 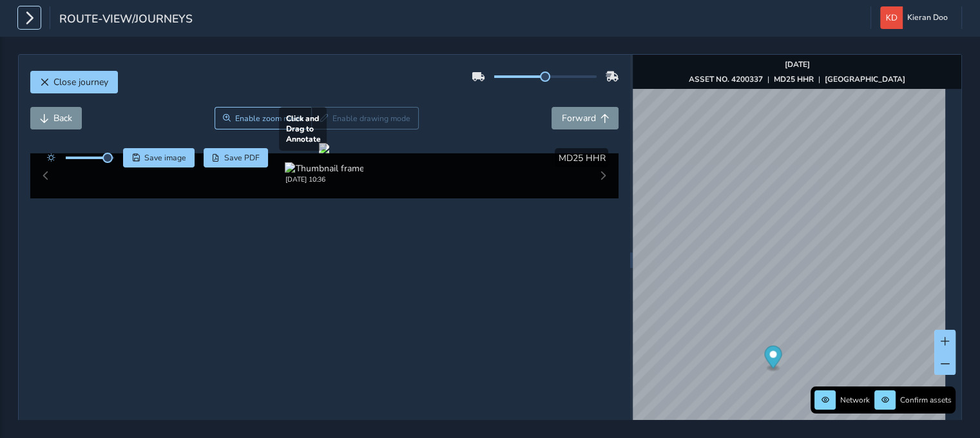 I want to click on strong: ASSET NO. 4200337, so click(x=726, y=79).